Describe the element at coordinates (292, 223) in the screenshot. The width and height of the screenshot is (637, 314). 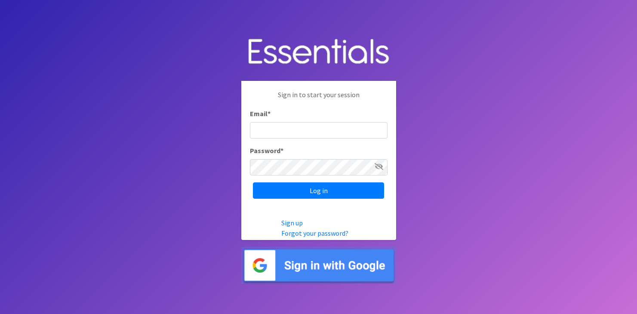
I see `a: Sign up` at that location.